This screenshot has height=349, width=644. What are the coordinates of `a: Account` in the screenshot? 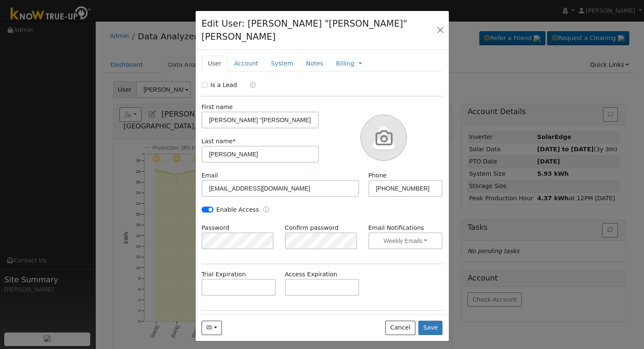 It's located at (246, 63).